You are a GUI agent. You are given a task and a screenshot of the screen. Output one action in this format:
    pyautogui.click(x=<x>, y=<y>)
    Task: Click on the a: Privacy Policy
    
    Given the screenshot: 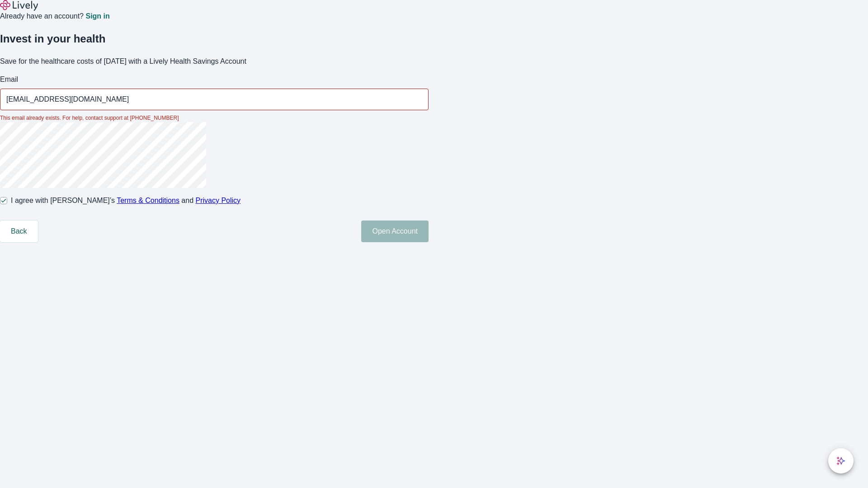 What is the action you would take?
    pyautogui.click(x=218, y=200)
    